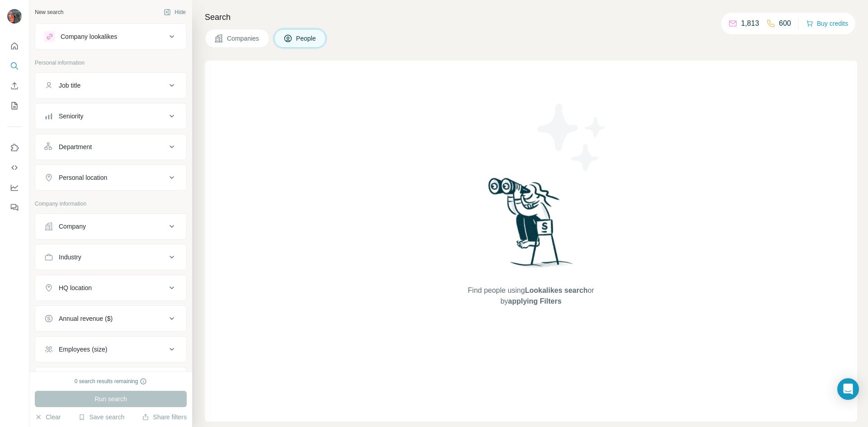  I want to click on button: Dashboard, so click(15, 187).